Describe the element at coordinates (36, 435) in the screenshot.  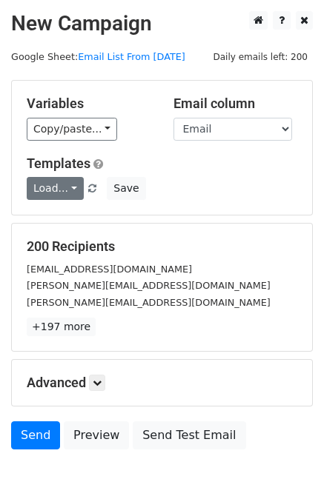
I see `a: Send` at that location.